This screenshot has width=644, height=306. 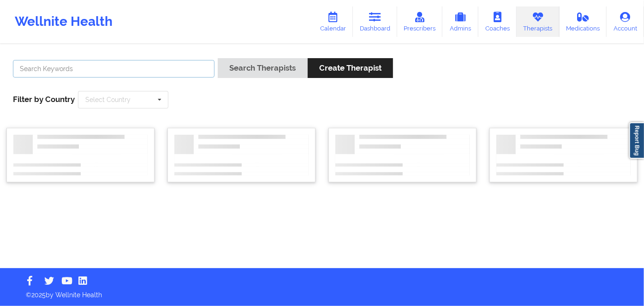 I want to click on a: Report Bug, so click(x=637, y=140).